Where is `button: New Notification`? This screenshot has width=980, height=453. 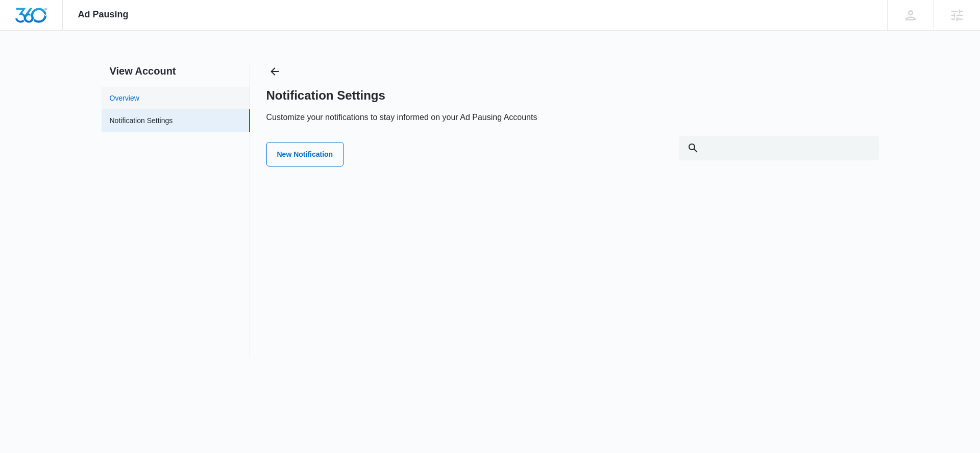 button: New Notification is located at coordinates (305, 154).